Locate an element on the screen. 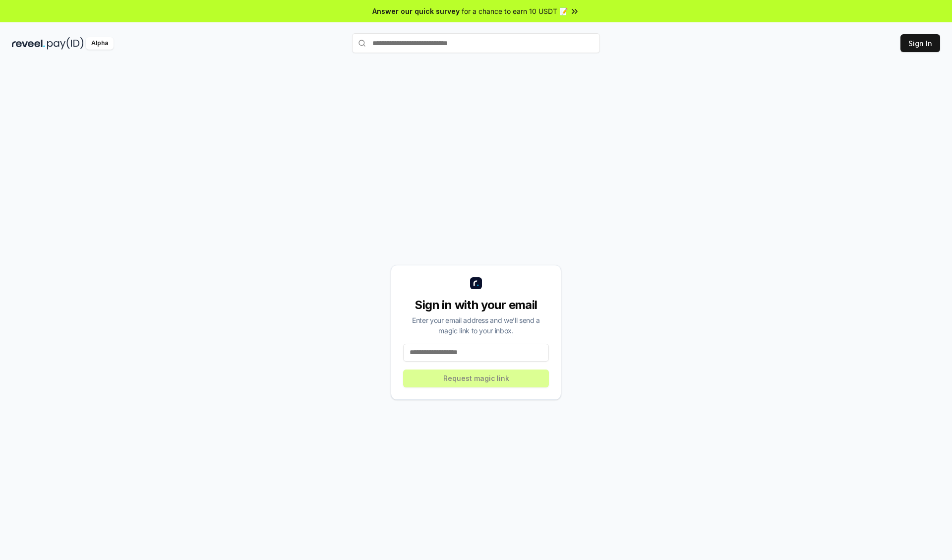  img: pay_id is located at coordinates (65, 43).